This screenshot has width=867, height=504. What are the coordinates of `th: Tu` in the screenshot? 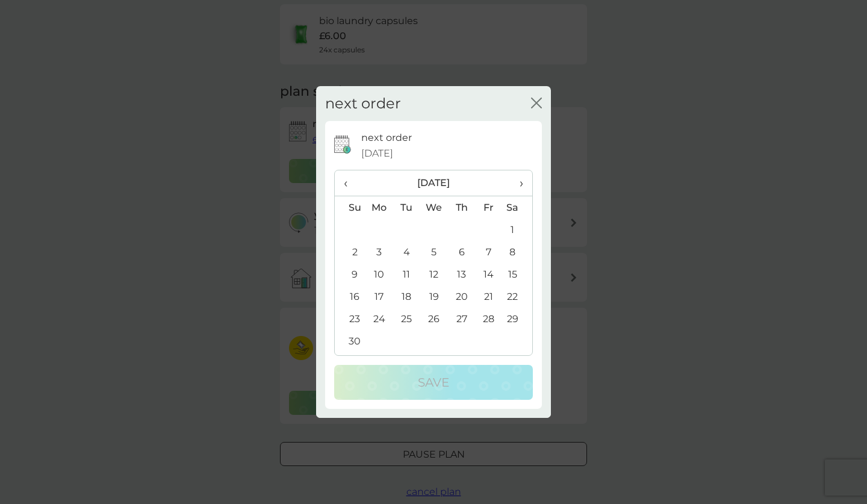 It's located at (407, 208).